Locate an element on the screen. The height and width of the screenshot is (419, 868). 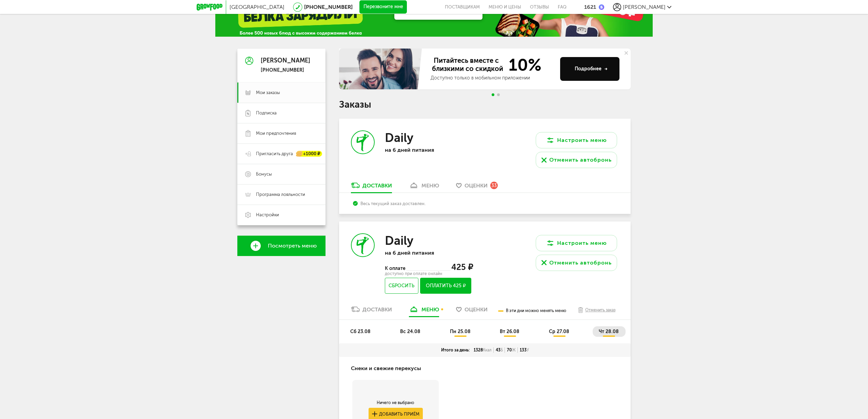
button: Подробнее is located at coordinates (589, 69).